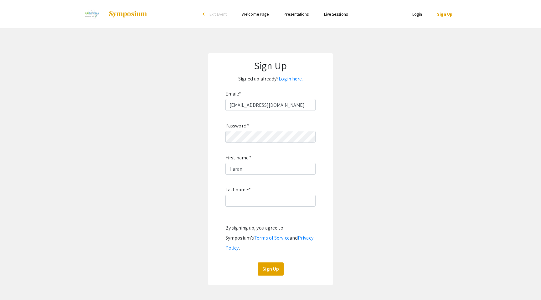  What do you see at coordinates (238, 190) in the screenshot?
I see `label: Last name:` at bounding box center [238, 190].